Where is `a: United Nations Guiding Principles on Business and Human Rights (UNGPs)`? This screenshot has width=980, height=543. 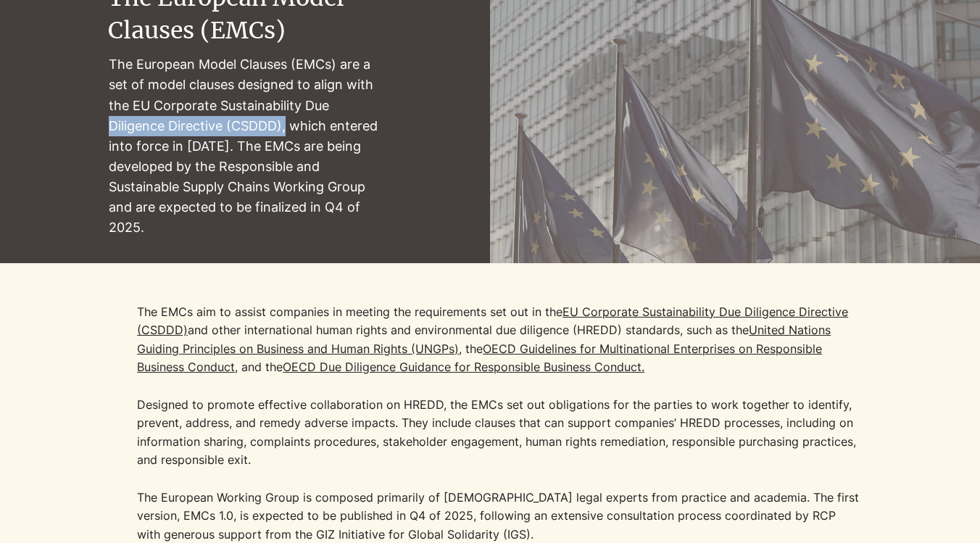
a: United Nations Guiding Principles on Business and Human Rights (UNGPs) is located at coordinates (484, 339).